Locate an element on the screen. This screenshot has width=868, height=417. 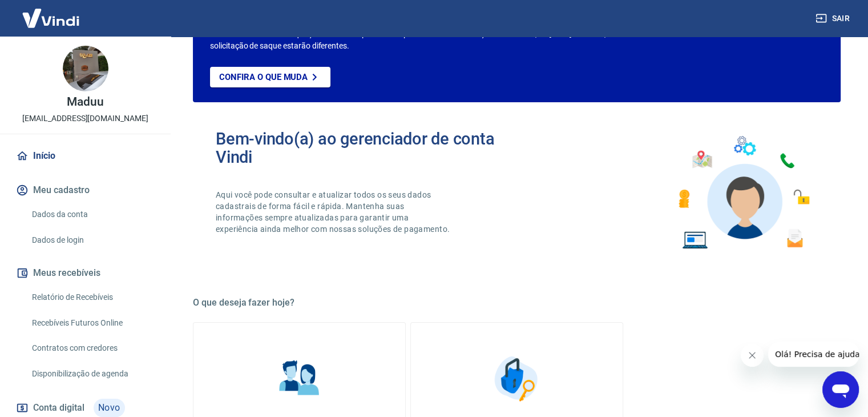
img: Segurança is located at coordinates (517, 379).